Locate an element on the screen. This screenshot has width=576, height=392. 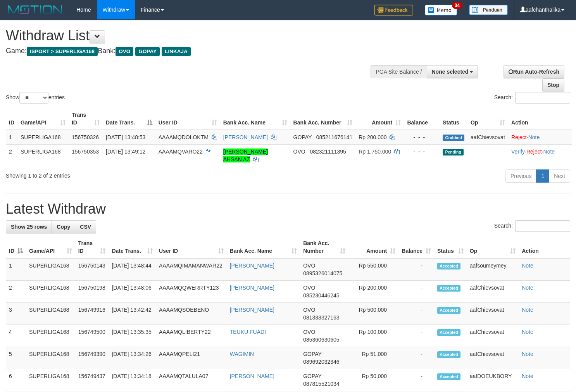
input: Search: is located at coordinates (542, 226).